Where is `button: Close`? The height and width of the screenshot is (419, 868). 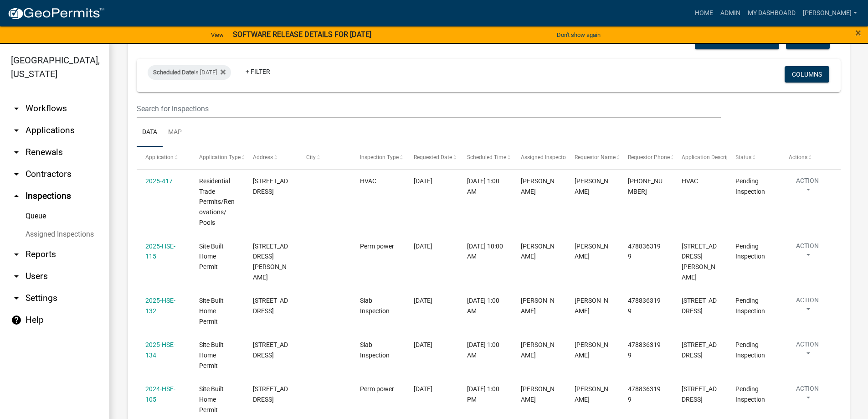
button: Close is located at coordinates (858, 33).